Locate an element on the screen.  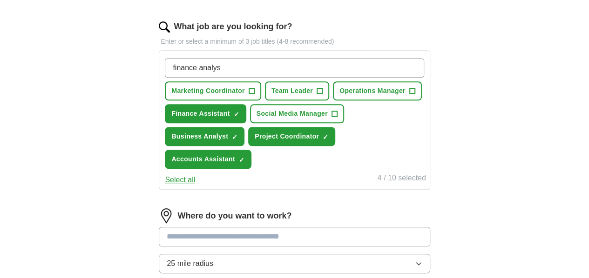
p: Enter or select a minimum of 3 job titles (4-8 recommended) is located at coordinates (294, 41).